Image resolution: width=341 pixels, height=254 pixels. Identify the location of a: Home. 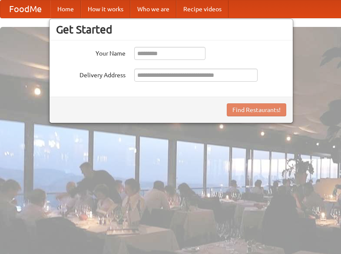
(66, 9).